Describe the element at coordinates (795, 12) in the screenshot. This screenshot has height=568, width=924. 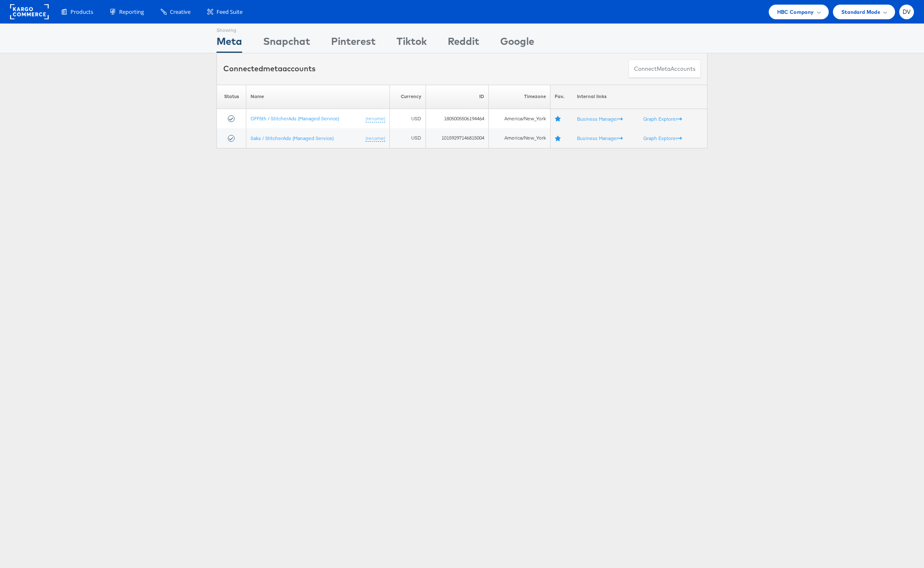
I see `span: HBC Company` at that location.